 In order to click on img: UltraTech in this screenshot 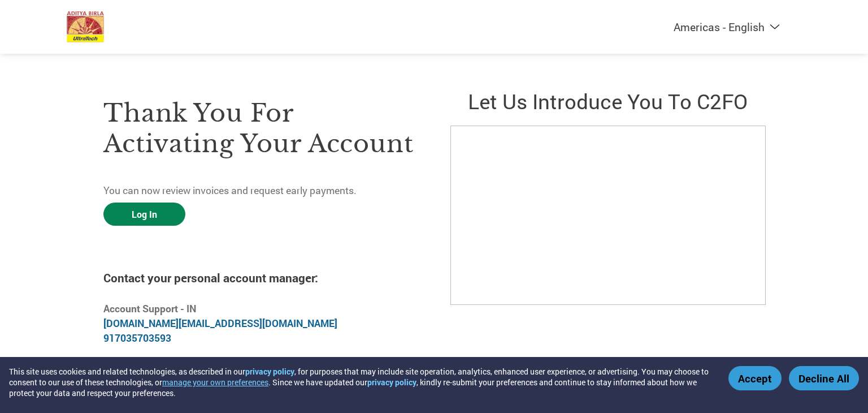, I will do `click(85, 26)`.